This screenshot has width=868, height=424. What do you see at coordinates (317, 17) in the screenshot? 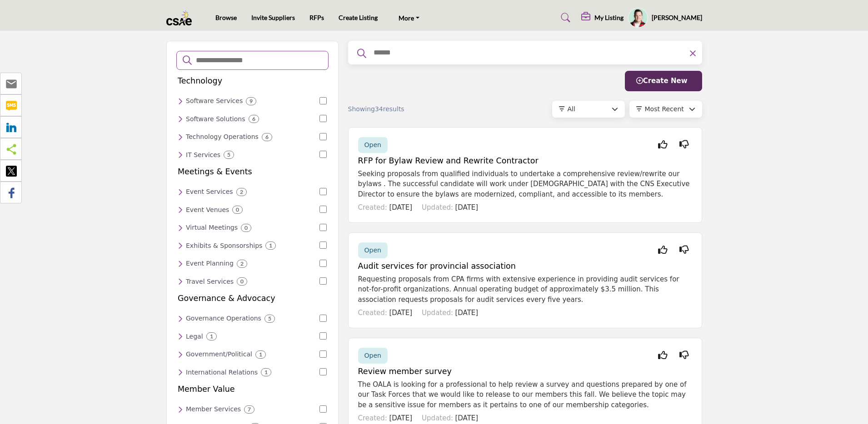
I see `a: RFPs` at bounding box center [317, 17].